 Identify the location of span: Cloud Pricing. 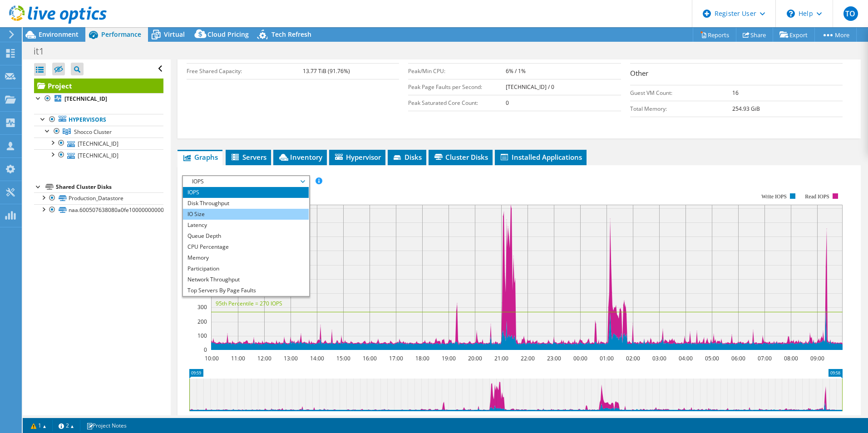
(228, 34).